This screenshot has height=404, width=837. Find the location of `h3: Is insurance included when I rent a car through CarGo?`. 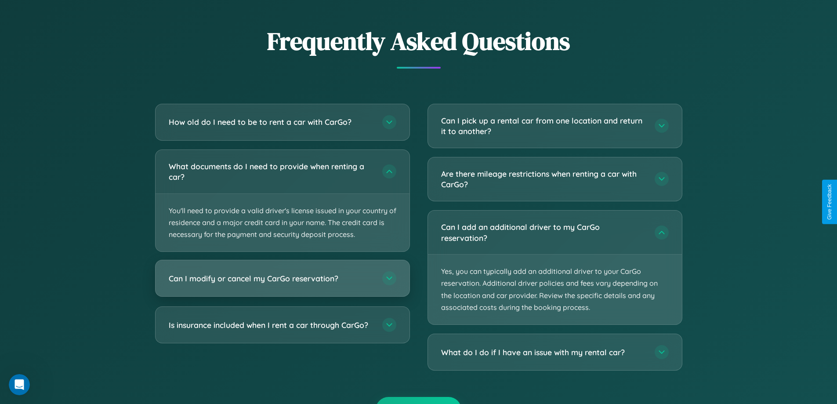

h3: Is insurance included when I rent a car through CarGo? is located at coordinates (271, 325).